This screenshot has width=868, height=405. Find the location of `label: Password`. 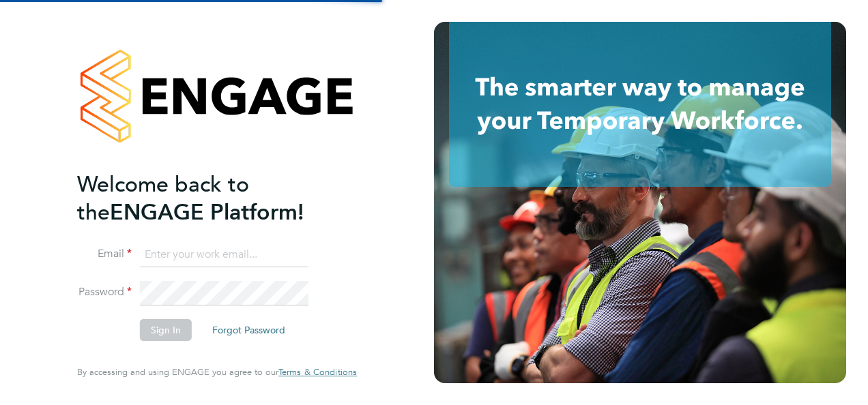

label: Password is located at coordinates (105, 292).